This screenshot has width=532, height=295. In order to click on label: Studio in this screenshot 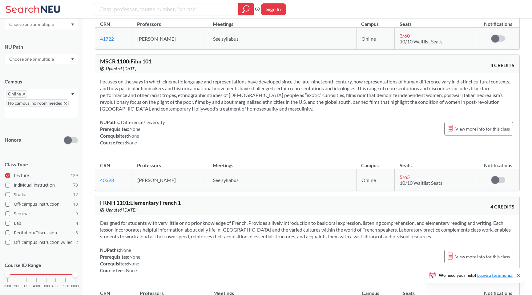, I will do `click(42, 195)`.